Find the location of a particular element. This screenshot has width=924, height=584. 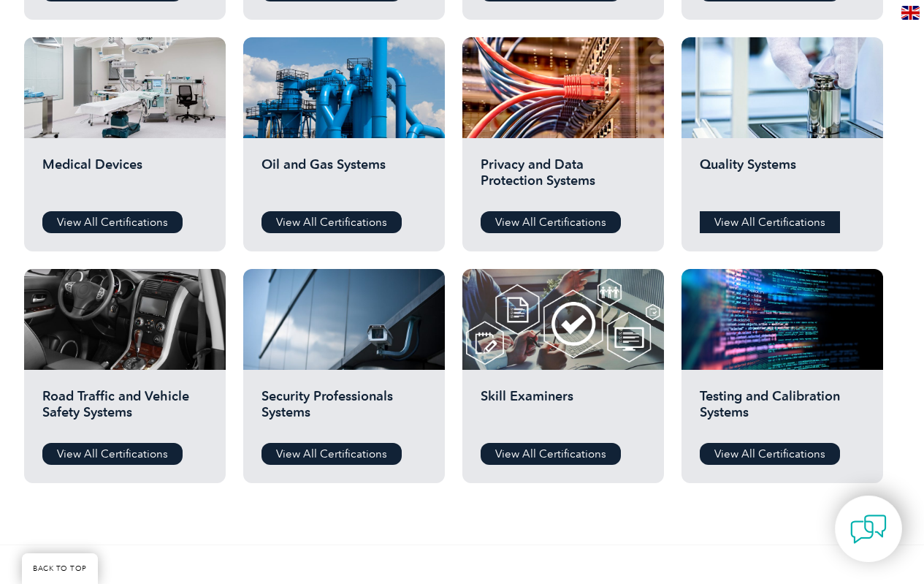

h2: Security Professionals Systems is located at coordinates (344, 410).